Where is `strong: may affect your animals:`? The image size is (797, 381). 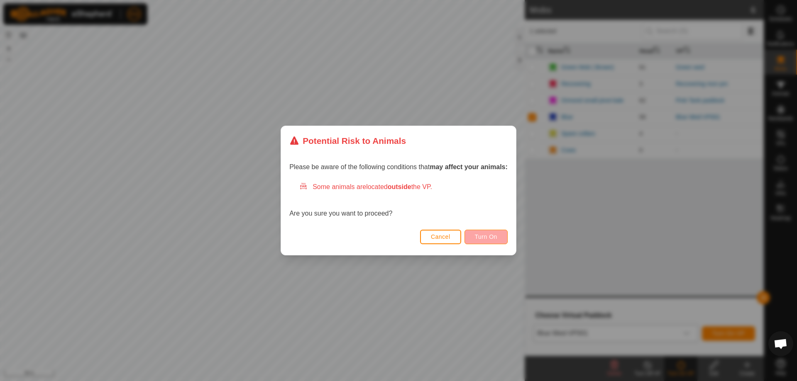
strong: may affect your animals: is located at coordinates (469, 167).